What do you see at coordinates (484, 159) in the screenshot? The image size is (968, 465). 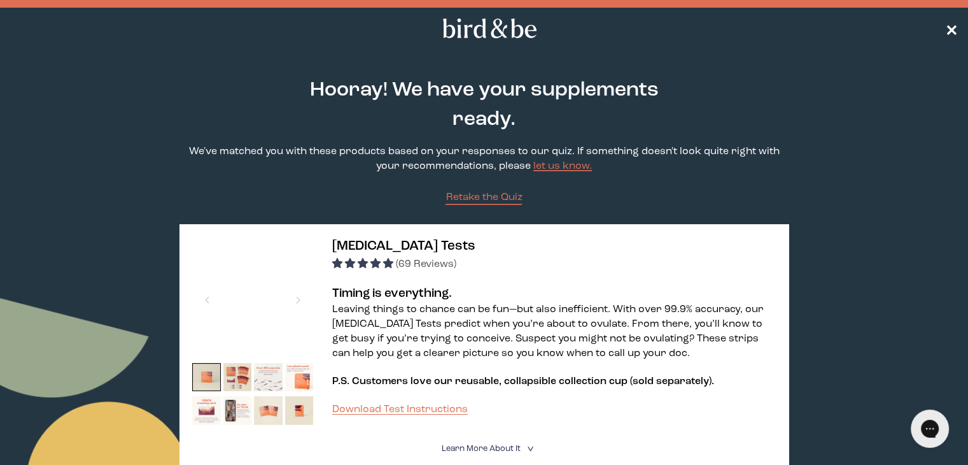 I see `p: We've matched you with these products based on your responses to our quiz. If something doesn't l...` at bounding box center [484, 159].